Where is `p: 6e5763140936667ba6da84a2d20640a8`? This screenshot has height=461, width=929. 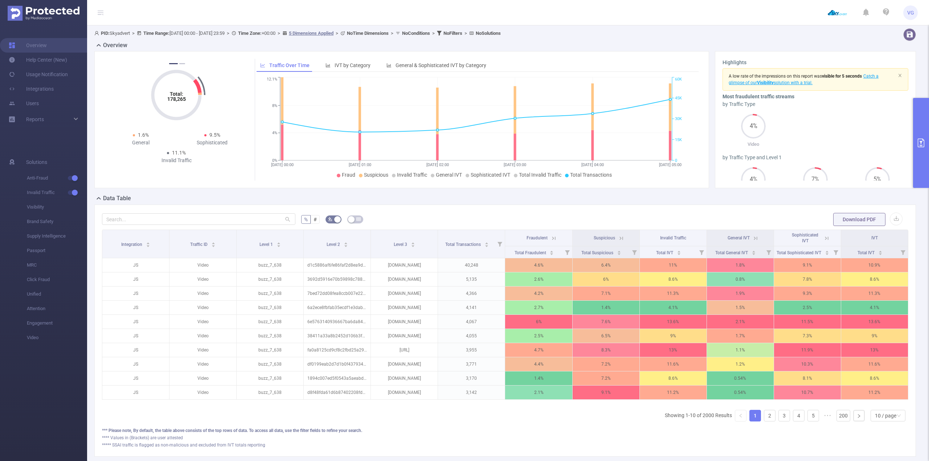 p: 6e5763140936667ba6da84a2d20640a8 is located at coordinates (337, 322).